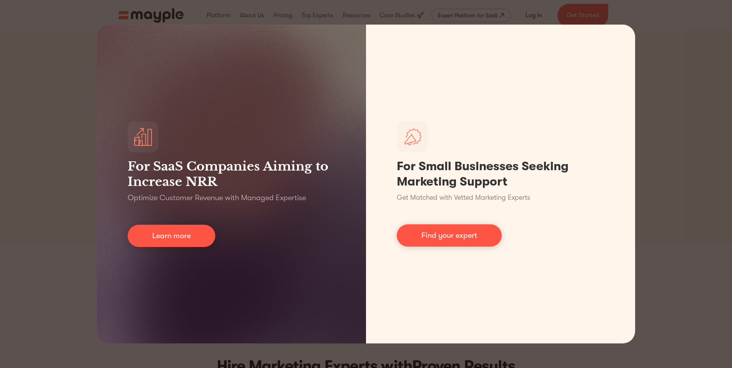 The image size is (732, 368). I want to click on a: Learn more, so click(171, 236).